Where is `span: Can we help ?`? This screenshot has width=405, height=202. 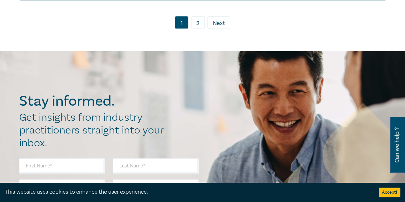
span: Can we help ? is located at coordinates (397, 145).